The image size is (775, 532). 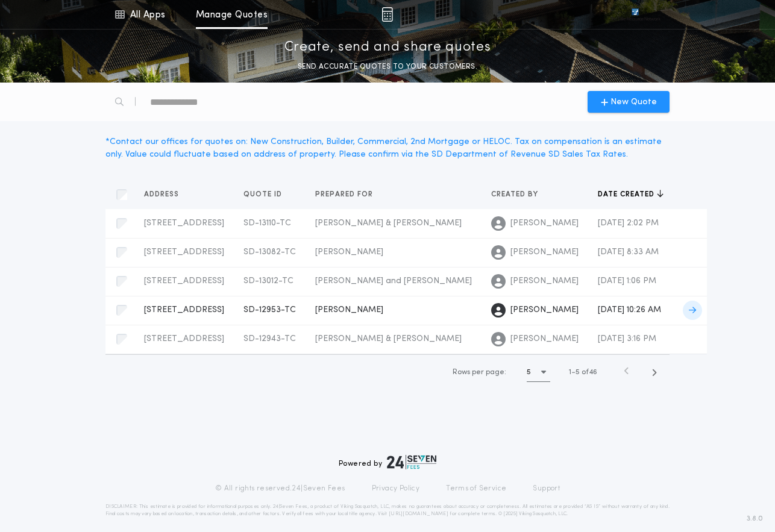 I want to click on img: img, so click(x=387, y=14).